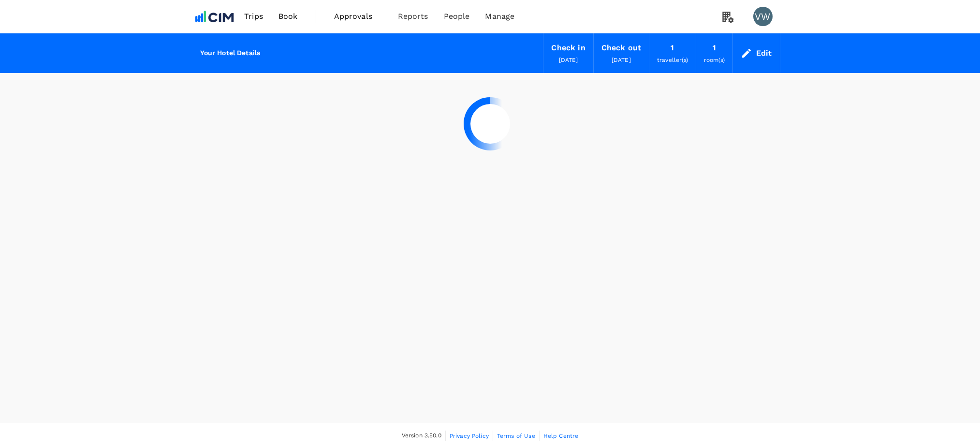 This screenshot has width=980, height=448. I want to click on h6: Your Hotel Details, so click(230, 53).